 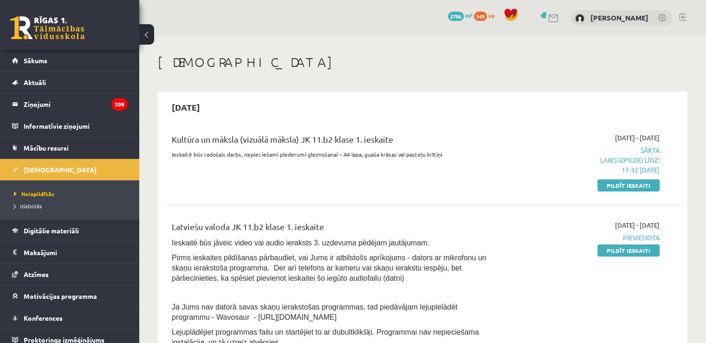 What do you see at coordinates (70, 126) in the screenshot?
I see `a: Informatīvie ziņojumi` at bounding box center [70, 126].